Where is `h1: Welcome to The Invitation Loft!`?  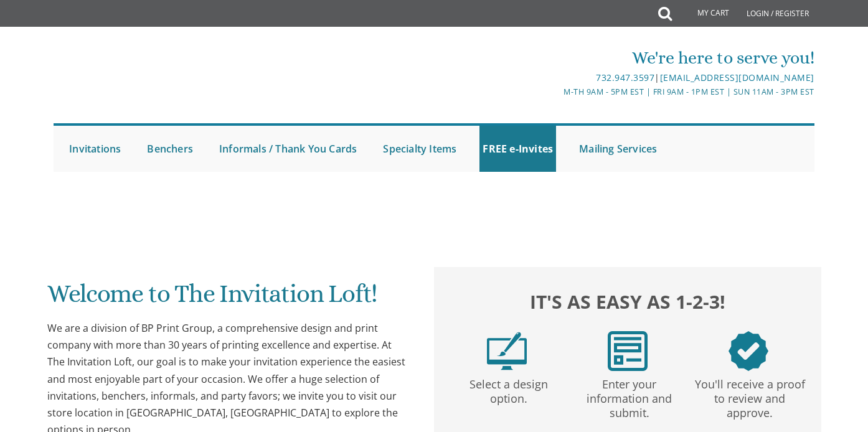 h1: Welcome to The Invitation Loft! is located at coordinates (229, 298).